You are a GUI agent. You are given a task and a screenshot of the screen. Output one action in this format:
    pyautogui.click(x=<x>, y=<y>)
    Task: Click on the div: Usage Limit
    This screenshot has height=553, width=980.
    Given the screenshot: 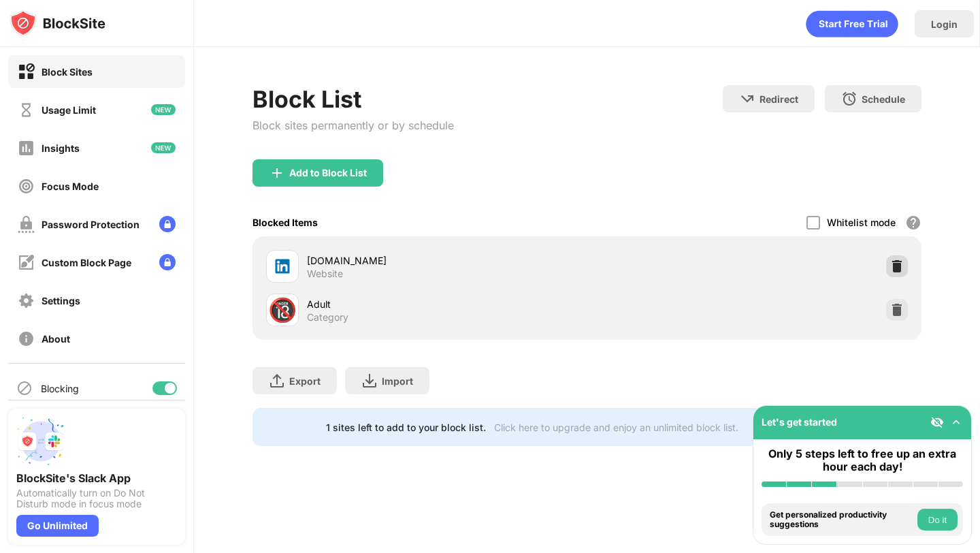 What is the action you would take?
    pyautogui.click(x=69, y=110)
    